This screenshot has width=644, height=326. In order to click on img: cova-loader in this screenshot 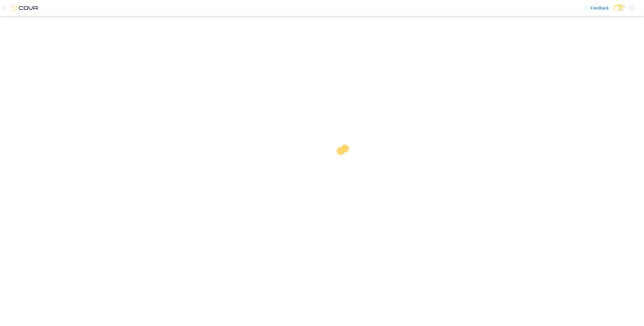, I will do `click(344, 162)`.